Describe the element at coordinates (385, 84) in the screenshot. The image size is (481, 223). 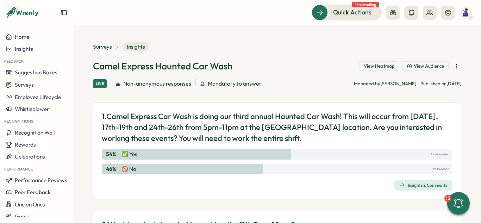
I see `p: Managed by` at that location.